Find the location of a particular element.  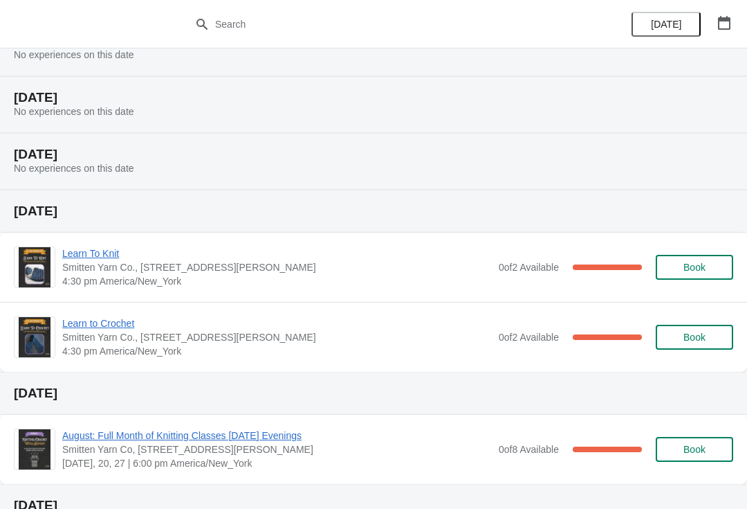

img: Learn To Knit | Smitten Yarn Co., 59 Hanson Street, Rochester, NH, USA | 4:30 pm America/New_York is located at coordinates (35, 267).